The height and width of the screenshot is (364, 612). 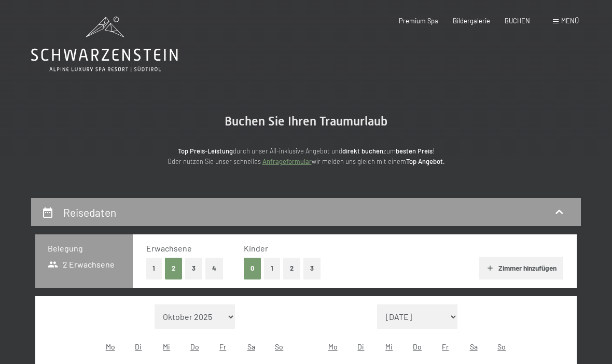 What do you see at coordinates (81, 264) in the screenshot?
I see `span: 2 Erwachsene` at bounding box center [81, 264].